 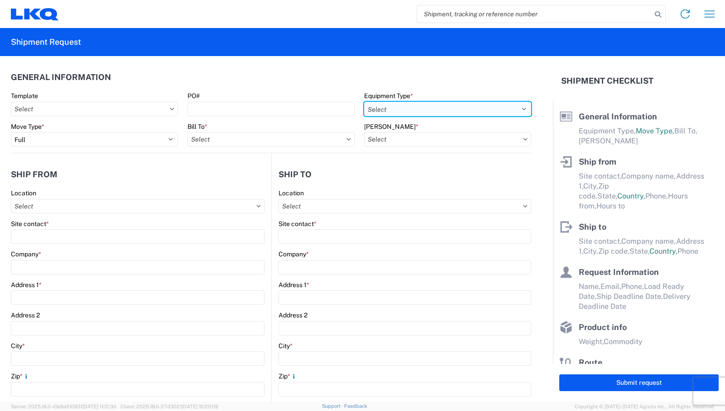 What do you see at coordinates (355, 406) in the screenshot?
I see `a: Feedback` at bounding box center [355, 406].